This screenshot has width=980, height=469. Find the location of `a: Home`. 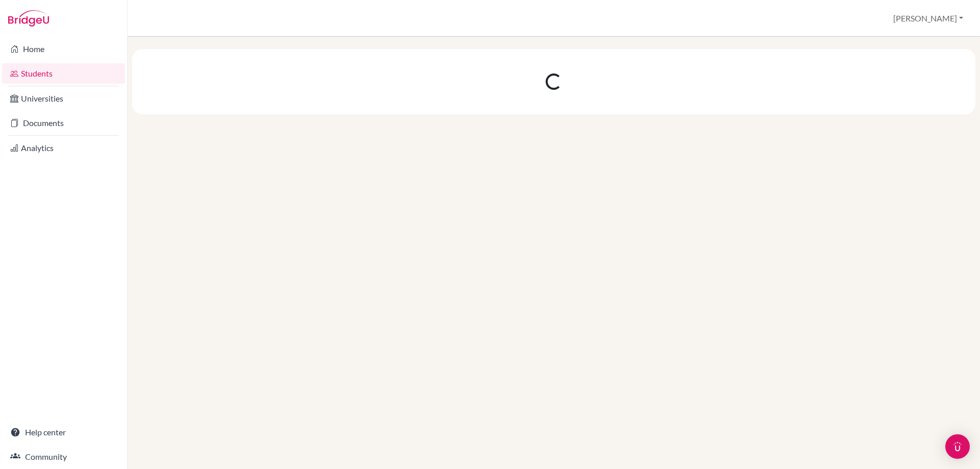

a: Home is located at coordinates (63, 49).